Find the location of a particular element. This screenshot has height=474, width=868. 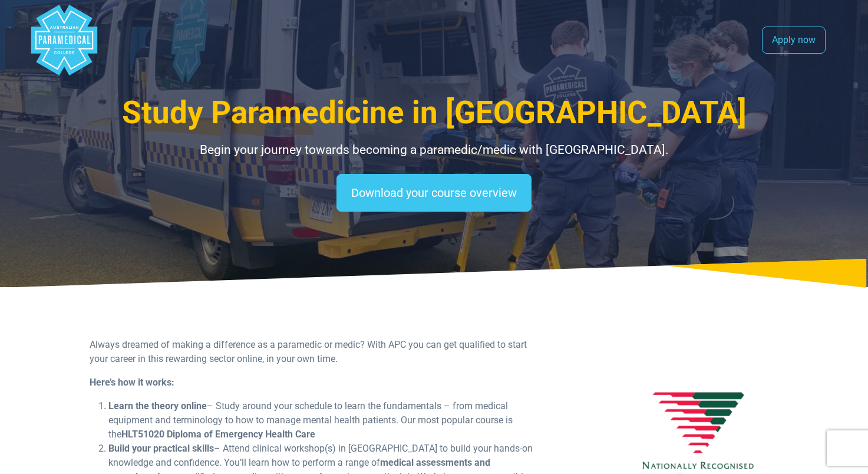

li: – Study around your schedule to learn the fundamentals – from medical equipment and terminology t... is located at coordinates (327, 420).